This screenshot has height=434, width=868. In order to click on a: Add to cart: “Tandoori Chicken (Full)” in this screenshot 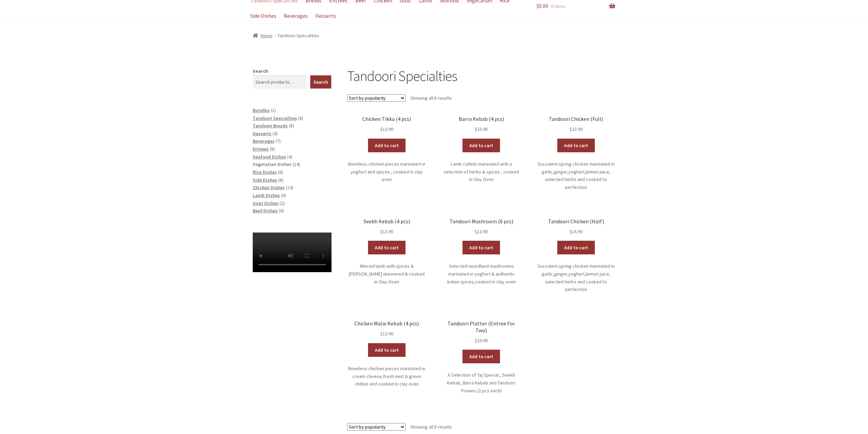, I will do `click(576, 146)`.